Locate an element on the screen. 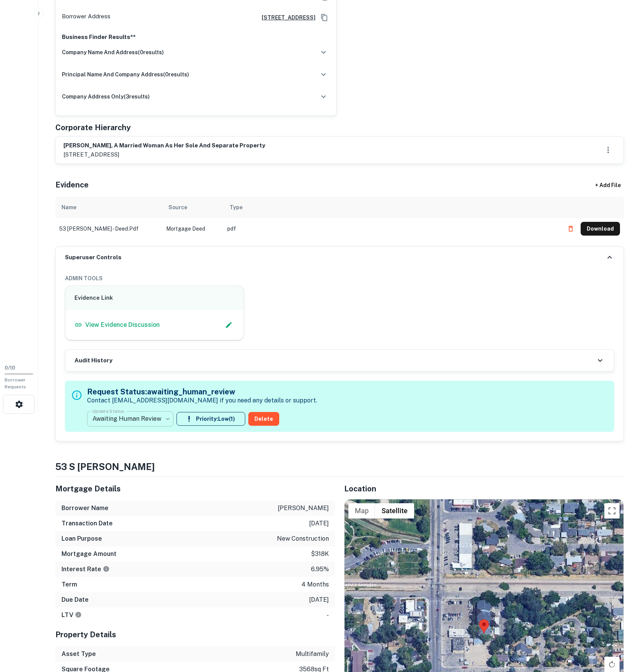 This screenshot has height=672, width=641. p: 6.95% is located at coordinates (320, 569).